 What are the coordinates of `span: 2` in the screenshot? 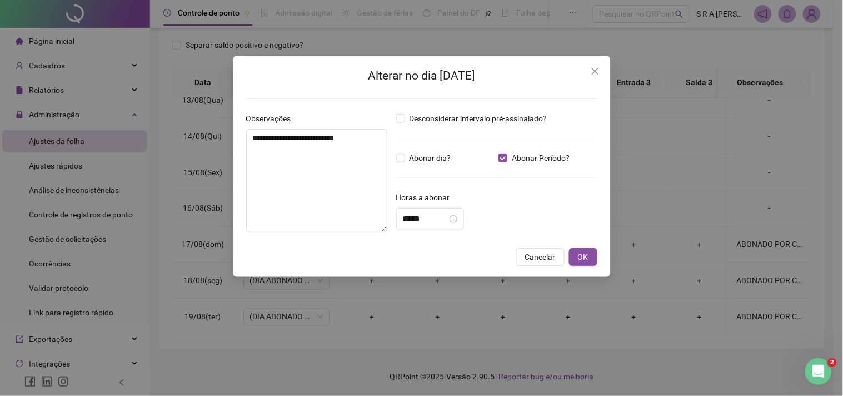 It's located at (832, 362).